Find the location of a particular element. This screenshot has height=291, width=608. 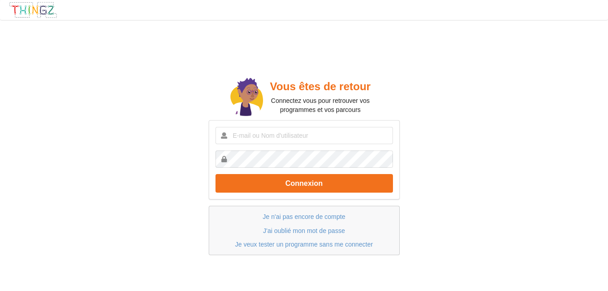

a: J'ai oublié mon mot de passe is located at coordinates (304, 230).